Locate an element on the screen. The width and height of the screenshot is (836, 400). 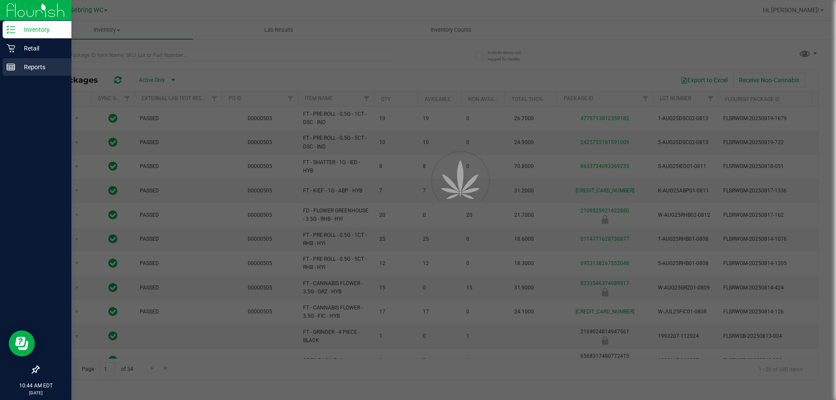
inline-svg: Inventory is located at coordinates (11, 30).